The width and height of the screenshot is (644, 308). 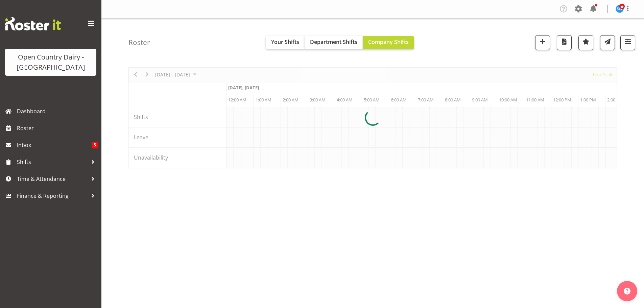 What do you see at coordinates (95, 145) in the screenshot?
I see `span: 5` at bounding box center [95, 145].